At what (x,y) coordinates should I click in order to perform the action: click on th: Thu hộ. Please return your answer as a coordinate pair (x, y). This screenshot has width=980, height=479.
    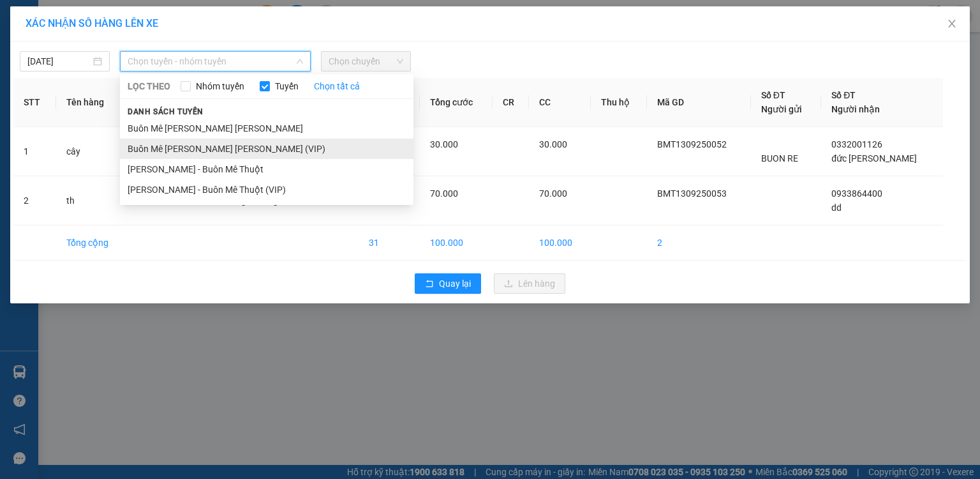
    Looking at the image, I should click on (619, 102).